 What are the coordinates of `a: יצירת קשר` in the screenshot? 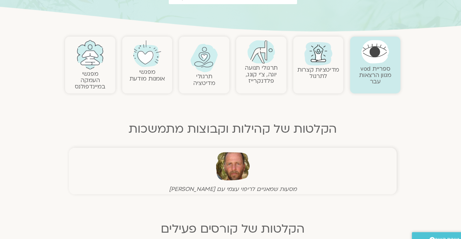 It's located at (427, 229).